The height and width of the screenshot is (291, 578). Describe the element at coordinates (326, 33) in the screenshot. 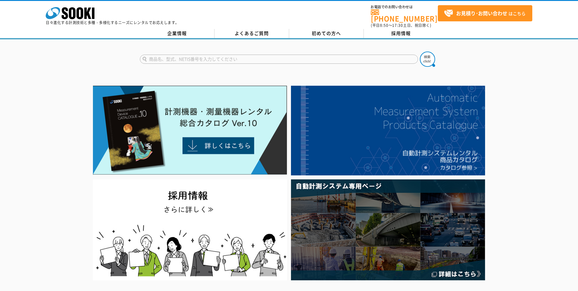

I see `span: 初めての方へ` at that location.